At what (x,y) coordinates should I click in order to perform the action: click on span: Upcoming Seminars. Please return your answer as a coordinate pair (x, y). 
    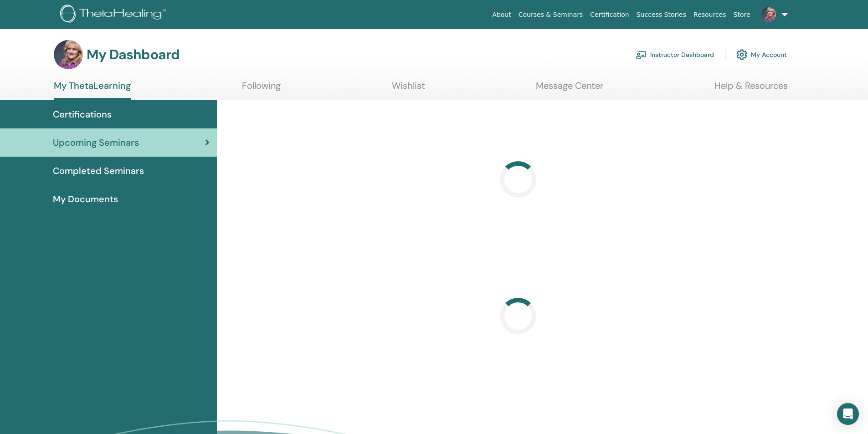
    Looking at the image, I should click on (95, 143).